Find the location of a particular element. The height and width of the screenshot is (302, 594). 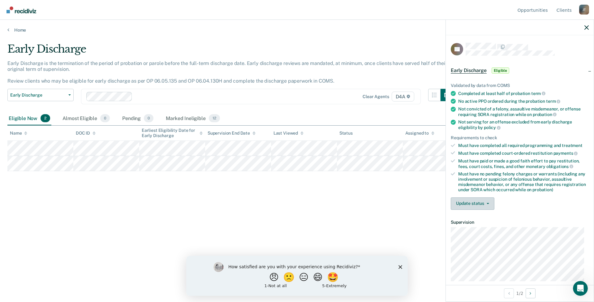

div: Must have completed all required programming and is located at coordinates (523, 145).